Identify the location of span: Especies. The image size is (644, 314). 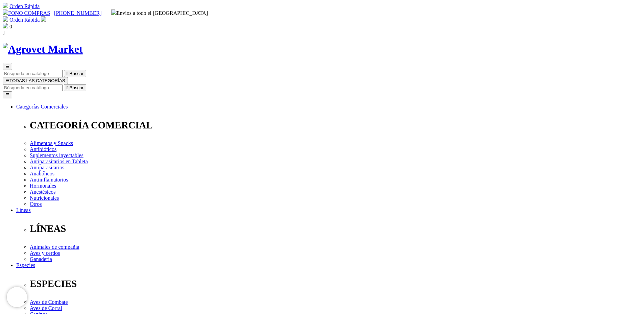
(26, 265).